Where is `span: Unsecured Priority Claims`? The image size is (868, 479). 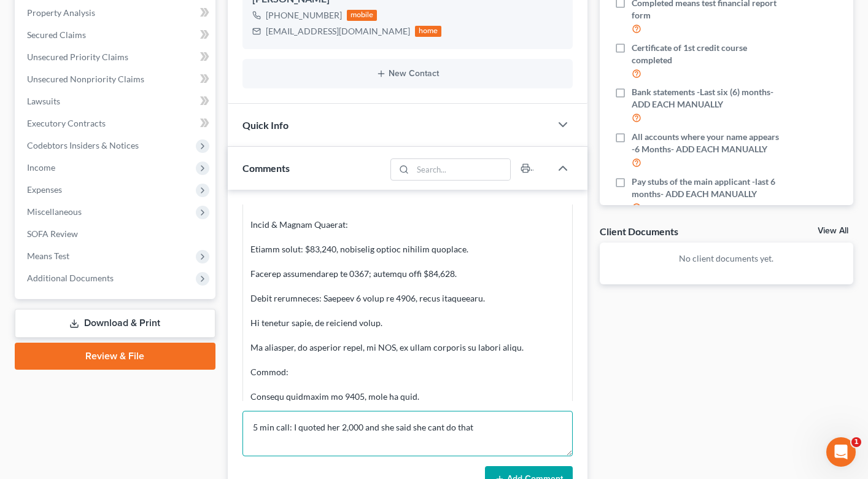
span: Unsecured Priority Claims is located at coordinates (77, 57).